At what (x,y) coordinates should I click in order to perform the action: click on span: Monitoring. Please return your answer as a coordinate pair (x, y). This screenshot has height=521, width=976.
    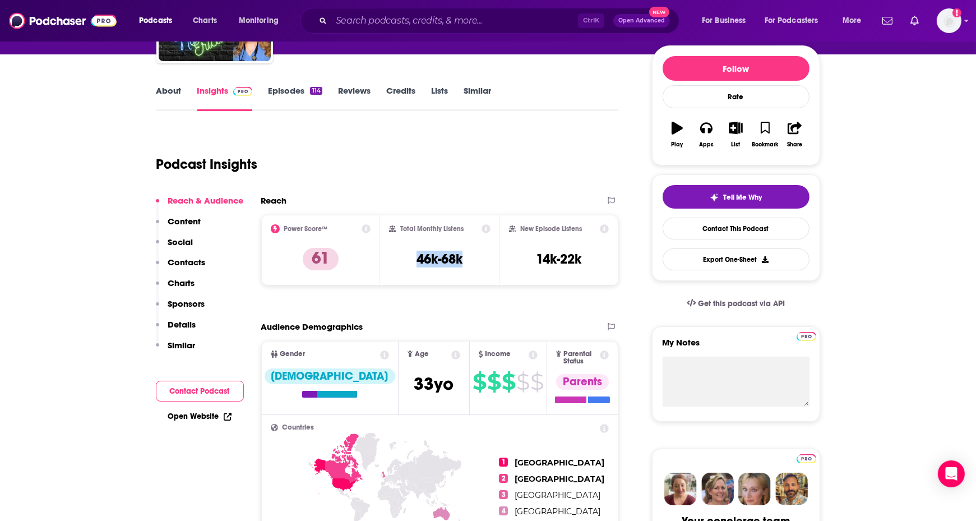
    Looking at the image, I should click on (259, 21).